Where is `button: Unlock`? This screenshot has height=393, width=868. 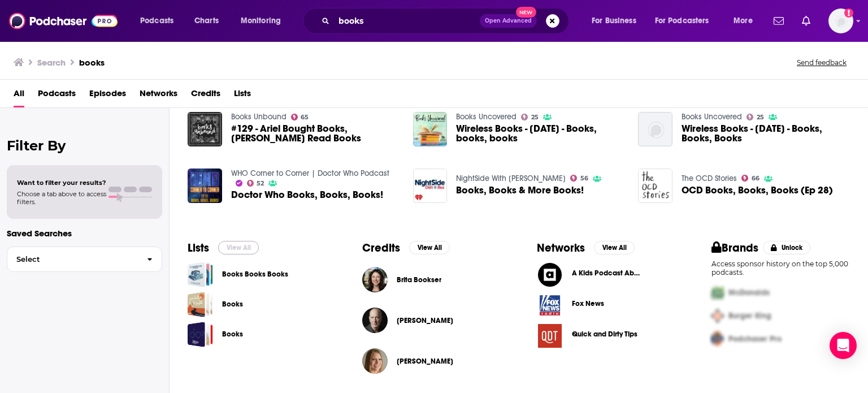
button: Unlock is located at coordinates (787, 248).